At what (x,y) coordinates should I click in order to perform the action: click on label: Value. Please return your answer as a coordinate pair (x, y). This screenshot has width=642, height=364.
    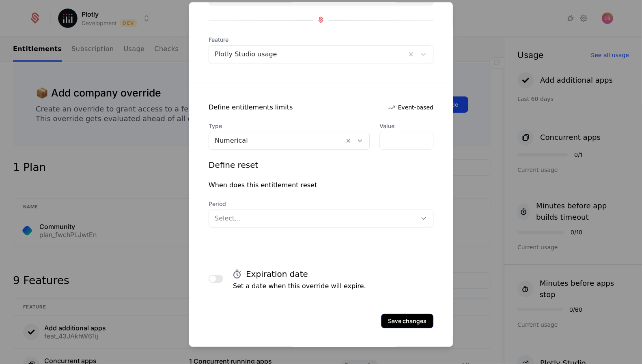
    Looking at the image, I should click on (406, 126).